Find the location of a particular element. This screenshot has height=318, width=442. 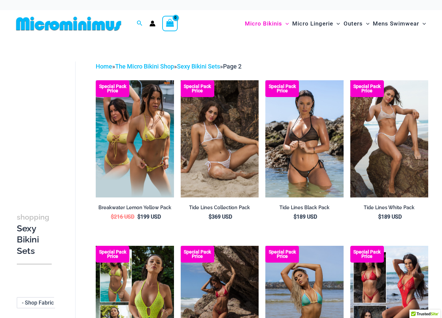

nav: Site Navigation is located at coordinates (335, 23).